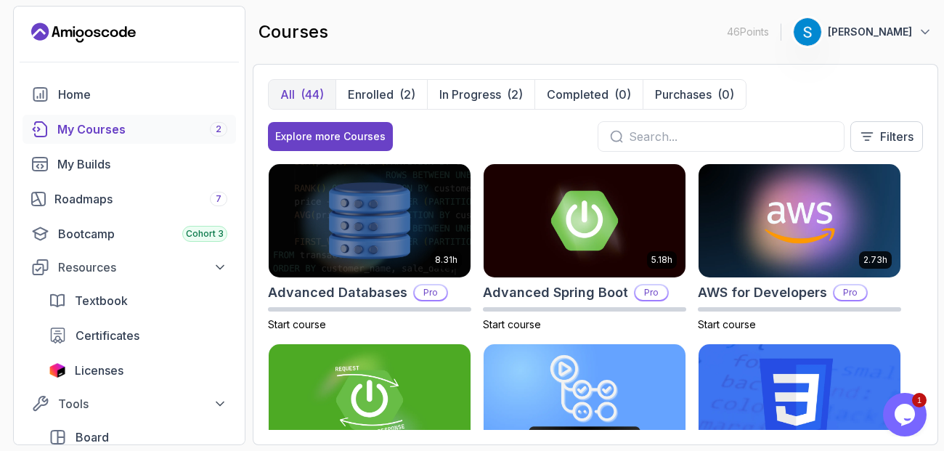 The width and height of the screenshot is (944, 451). Describe the element at coordinates (337, 292) in the screenshot. I see `h2: Advanced Databases` at that location.